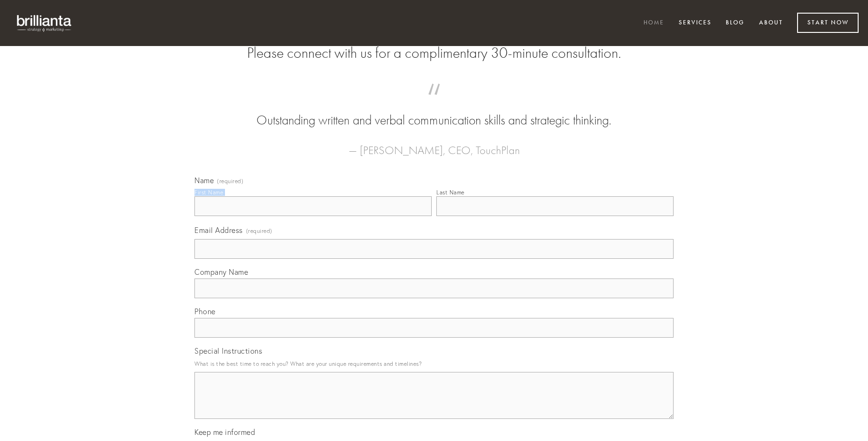 This screenshot has height=441, width=868. Describe the element at coordinates (434, 53) in the screenshot. I see `h2: Please connect with us for a complimentary 30-minute consultation.` at that location.